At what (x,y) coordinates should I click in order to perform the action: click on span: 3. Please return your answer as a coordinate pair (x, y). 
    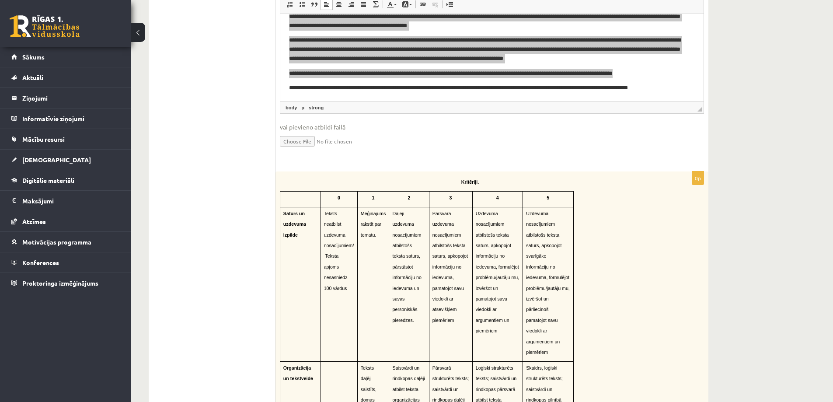
    Looking at the image, I should click on (451, 198).